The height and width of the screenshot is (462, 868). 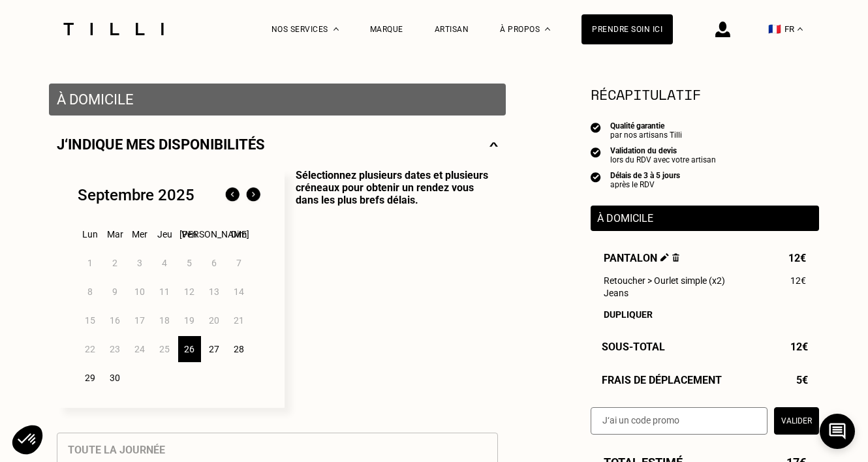 What do you see at coordinates (705, 346) in the screenshot?
I see `div: Sous-Total` at bounding box center [705, 346].